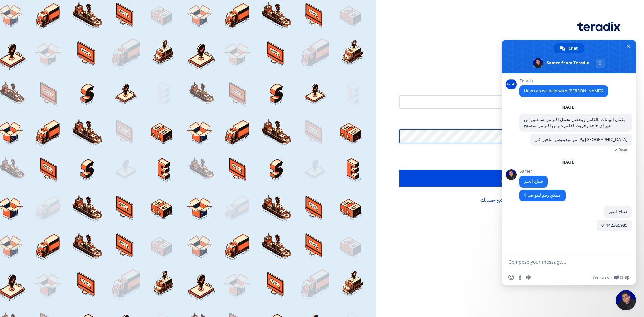 The height and width of the screenshot is (317, 644). What do you see at coordinates (610, 277) in the screenshot?
I see `a: We run onCrisp` at bounding box center [610, 277].